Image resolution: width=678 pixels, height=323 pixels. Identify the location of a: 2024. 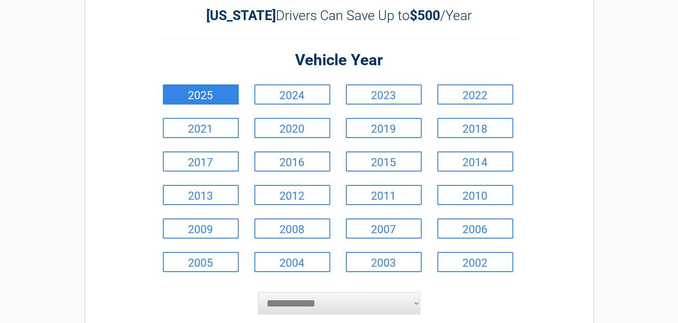
(292, 94).